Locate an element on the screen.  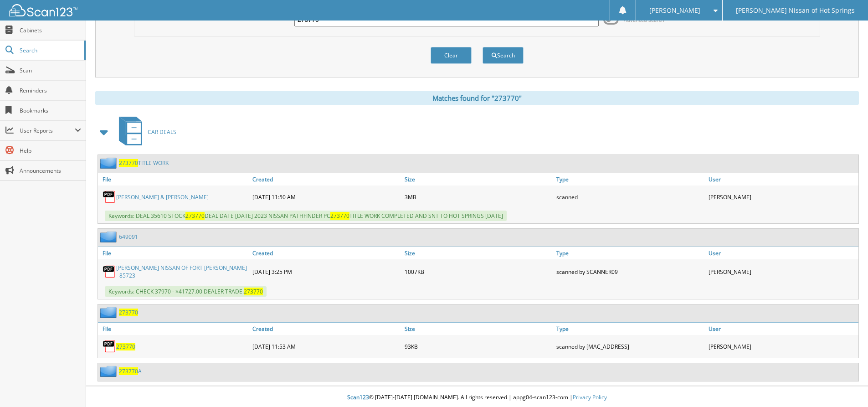
a: 273770A is located at coordinates (131, 371).